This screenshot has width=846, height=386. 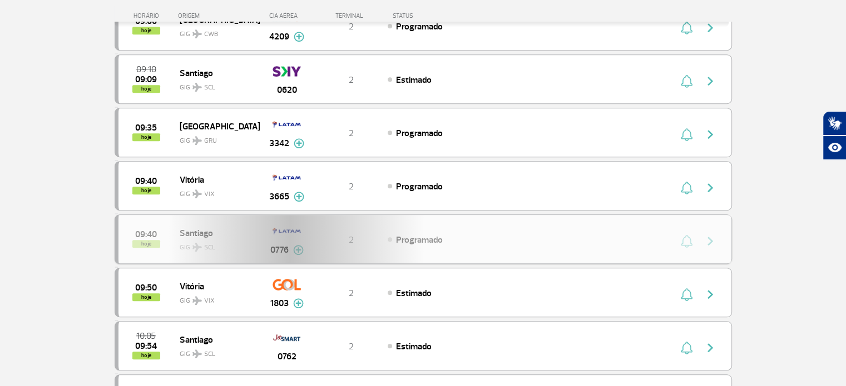 I want to click on span: 2025-08-26 09:35:00, so click(x=146, y=128).